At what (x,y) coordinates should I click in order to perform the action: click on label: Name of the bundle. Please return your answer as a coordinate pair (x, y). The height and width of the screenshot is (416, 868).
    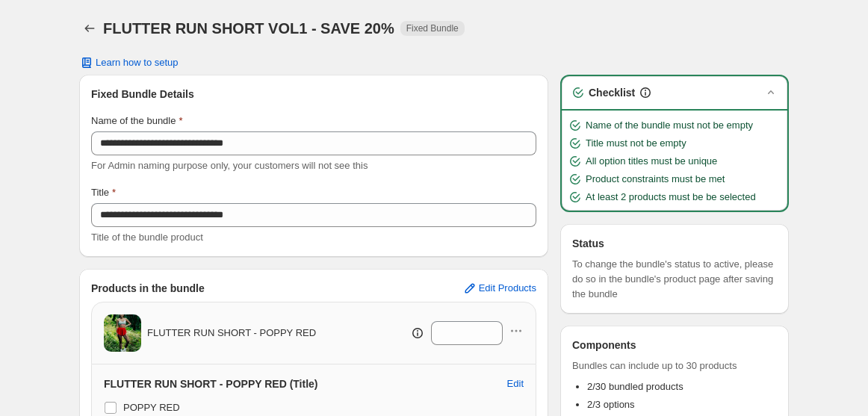
    Looking at the image, I should click on (137, 122).